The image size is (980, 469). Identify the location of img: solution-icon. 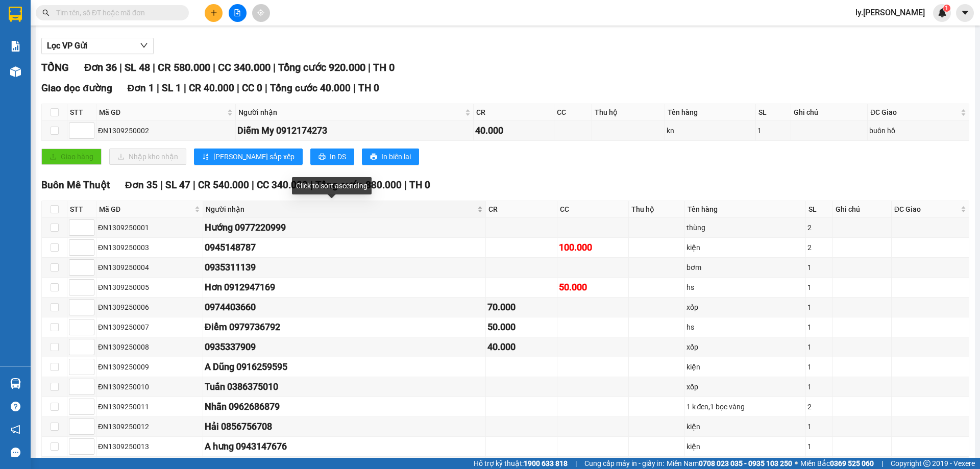
(15, 46).